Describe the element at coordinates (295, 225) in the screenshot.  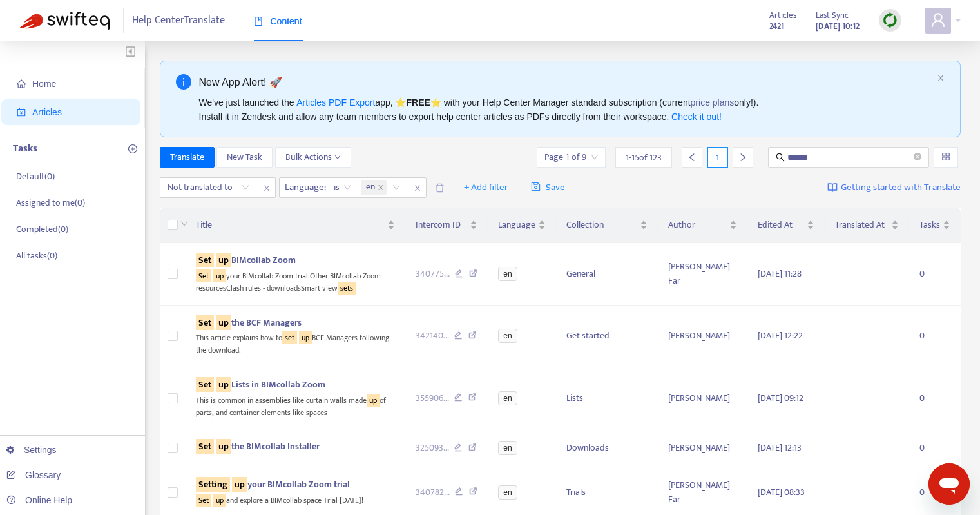
I see `th: Title` at that location.